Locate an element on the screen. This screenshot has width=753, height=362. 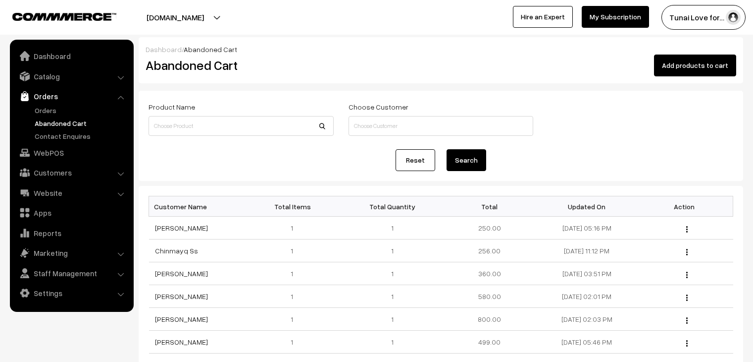
a: Settings is located at coordinates (71, 293).